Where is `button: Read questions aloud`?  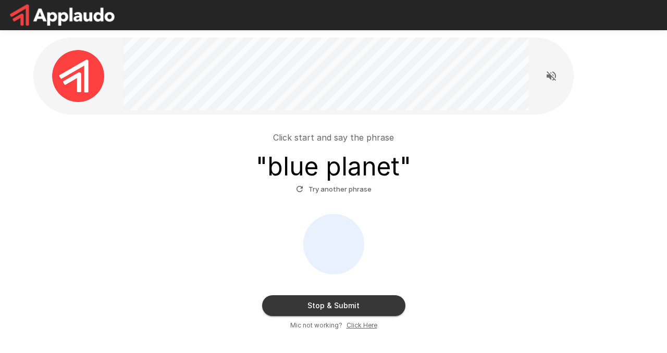 button: Read questions aloud is located at coordinates (552, 76).